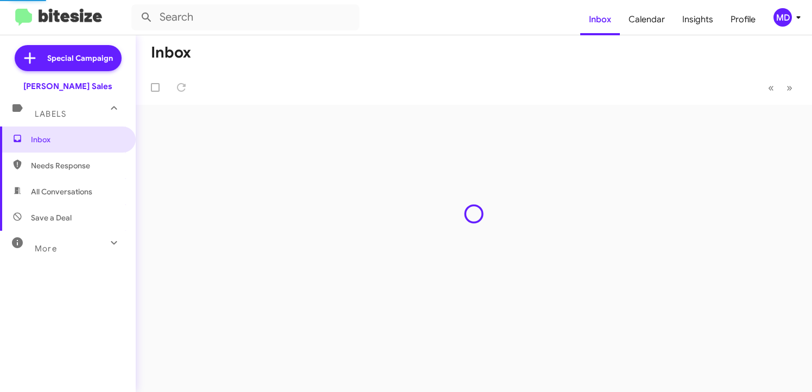  What do you see at coordinates (790, 87) in the screenshot?
I see `button: Next` at bounding box center [790, 87].